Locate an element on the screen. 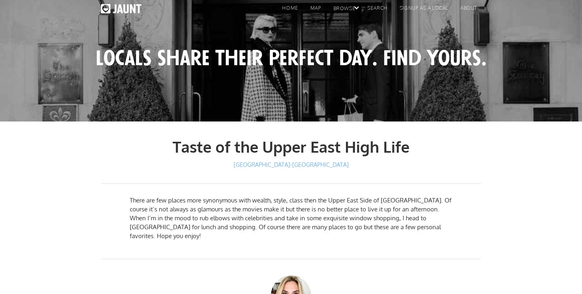 Image resolution: width=582 pixels, height=294 pixels. a: signup as a local is located at coordinates (422, 10).